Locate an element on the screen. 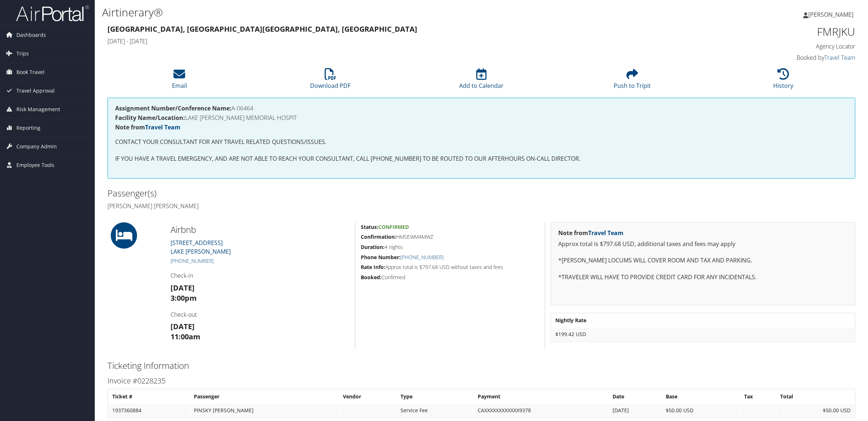 This screenshot has height=421, width=868. a: Email is located at coordinates (179, 81).